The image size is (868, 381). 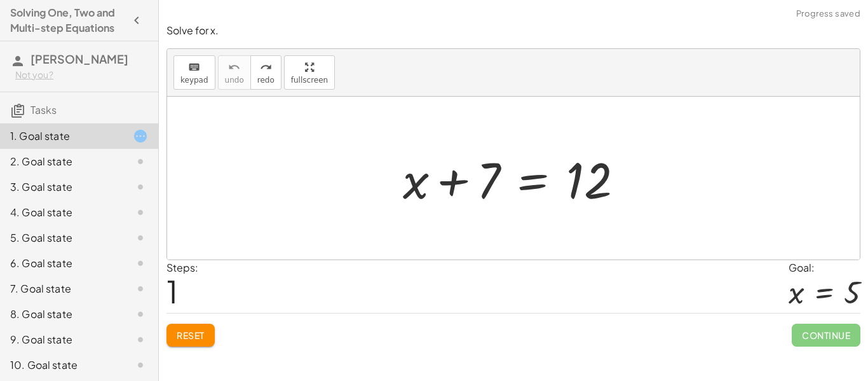 What do you see at coordinates (182, 267) in the screenshot?
I see `label: Steps:` at bounding box center [182, 267].